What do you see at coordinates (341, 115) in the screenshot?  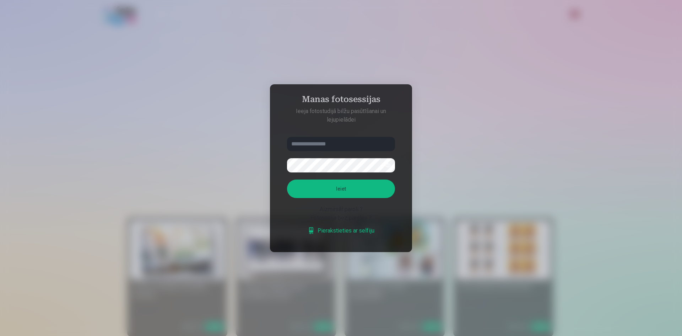 I see `p: Ieeja fotostudijā bilžu pasūtīšanai un lejupielādei` at bounding box center [341, 115].